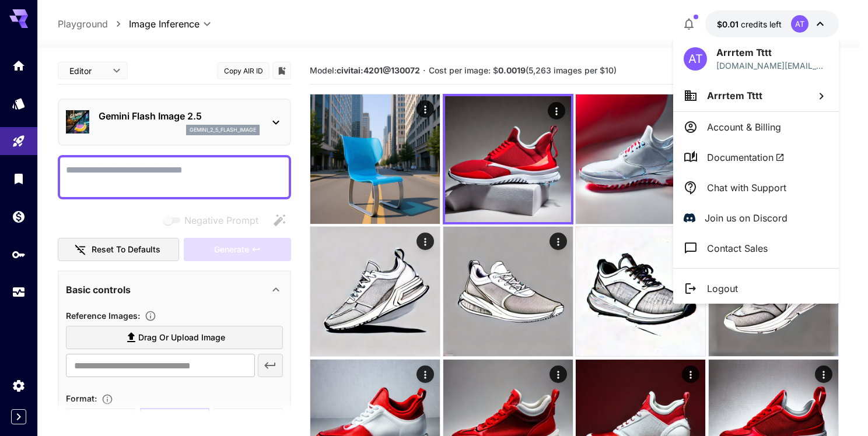 The height and width of the screenshot is (436, 868). Describe the element at coordinates (722, 288) in the screenshot. I see `p: Logout` at that location.